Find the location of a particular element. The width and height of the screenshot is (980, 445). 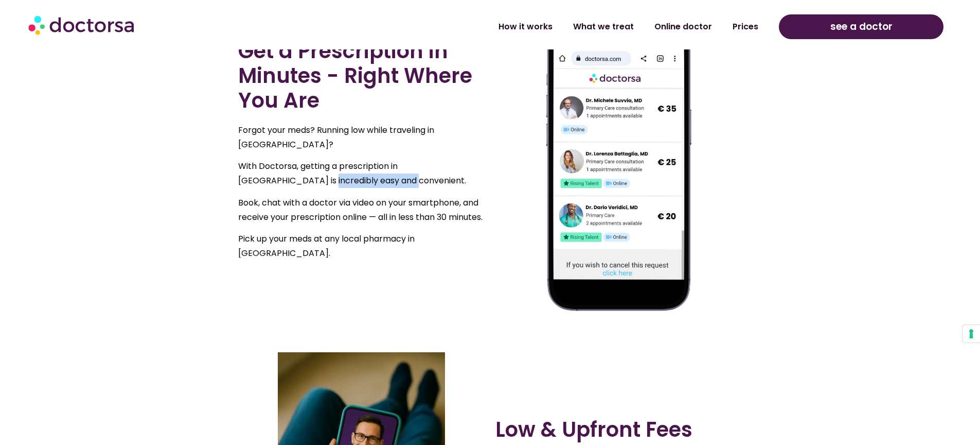

a: How it works is located at coordinates (526, 27).